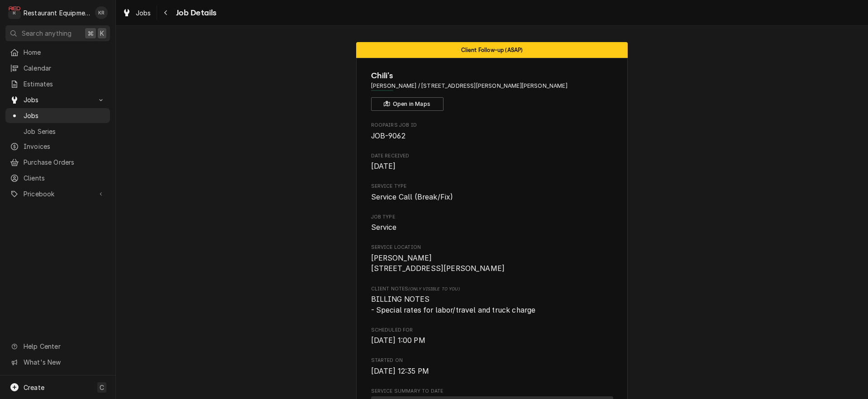 The height and width of the screenshot is (399, 868). I want to click on button: Navigate back, so click(166, 13).